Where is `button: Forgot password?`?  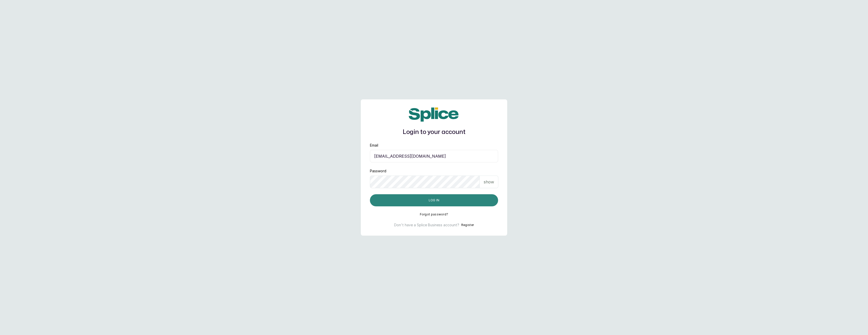
button: Forgot password? is located at coordinates (434, 215).